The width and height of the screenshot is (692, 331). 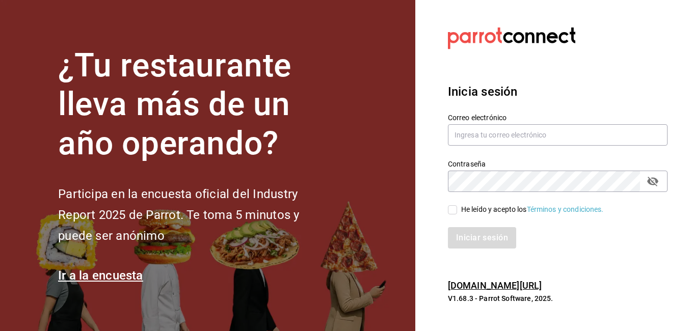 What do you see at coordinates (557, 164) in the screenshot?
I see `label: Contraseña` at bounding box center [557, 164].